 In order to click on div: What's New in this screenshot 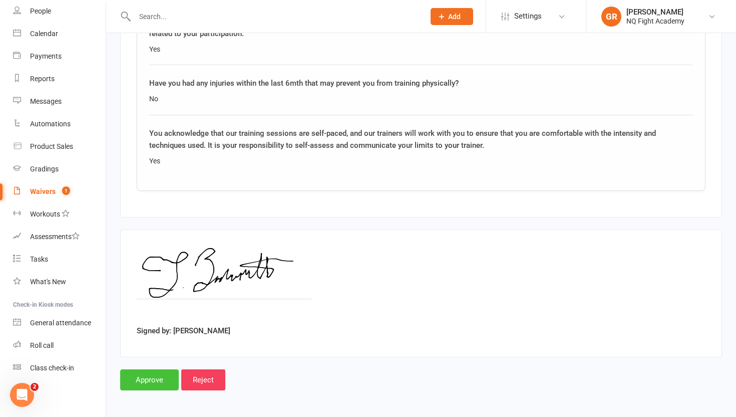, I will do `click(48, 281)`.